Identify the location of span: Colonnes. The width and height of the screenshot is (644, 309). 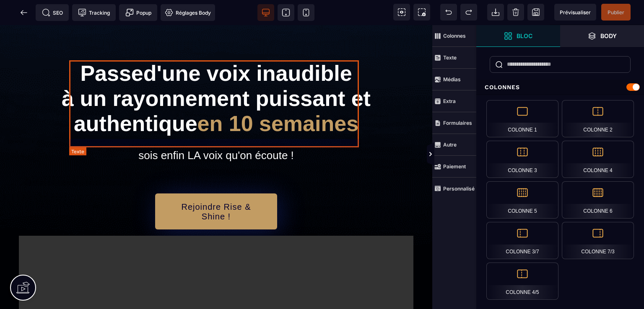
(454, 36).